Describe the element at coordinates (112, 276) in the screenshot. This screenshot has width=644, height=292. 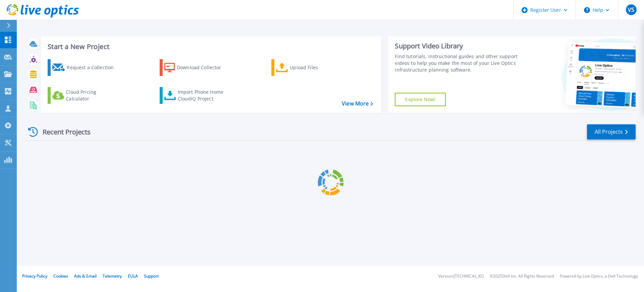
I see `a: Telemetry` at that location.